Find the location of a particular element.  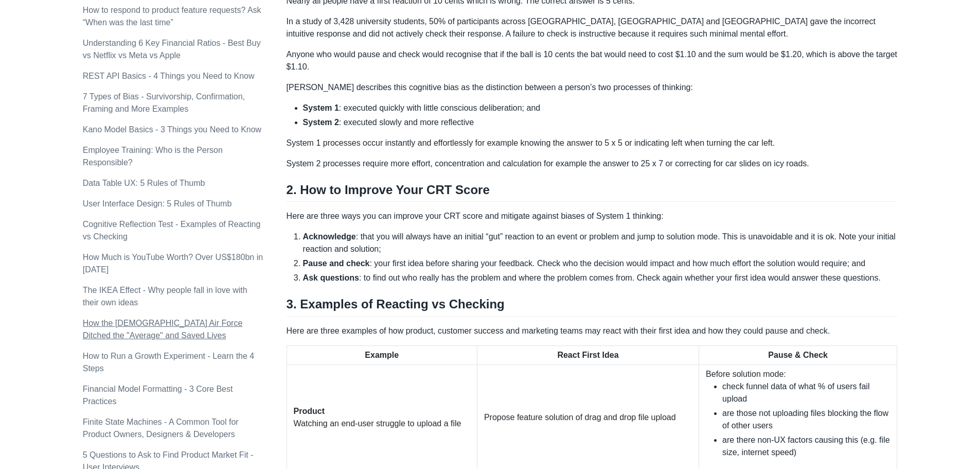

a: Financial Model Formatting - 3 Core Best Practices is located at coordinates (158, 395).